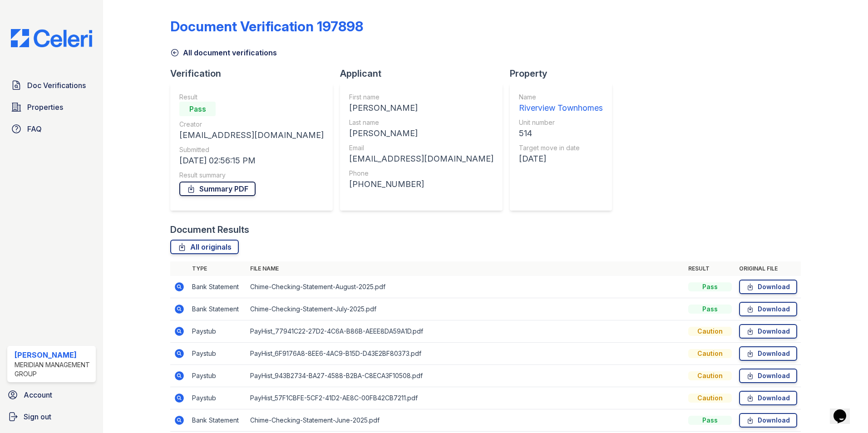  What do you see at coordinates (465, 354) in the screenshot?
I see `td: PayHist_6F9176A8-8EE6-4AC9-B15D-D43E2BF80373.pdf` at bounding box center [465, 354].